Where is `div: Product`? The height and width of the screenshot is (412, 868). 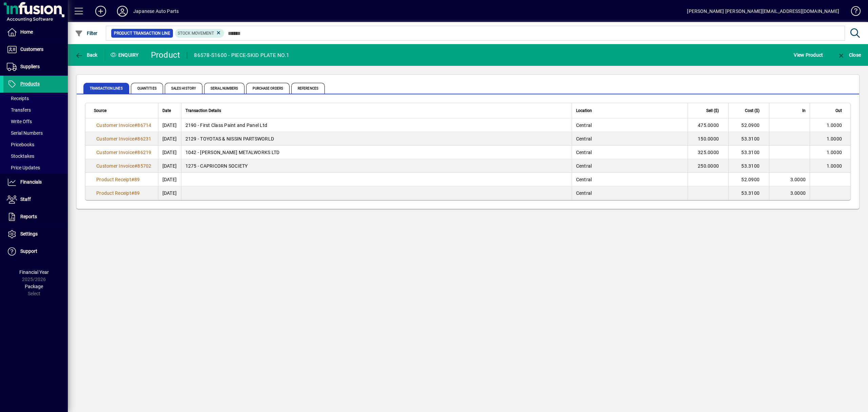
div: Product is located at coordinates (166, 55).